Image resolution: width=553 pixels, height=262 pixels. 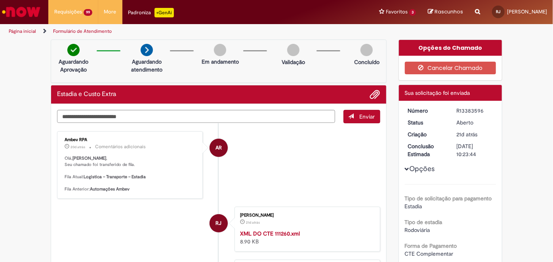 I want to click on span: CTE Complementar, so click(x=429, y=254).